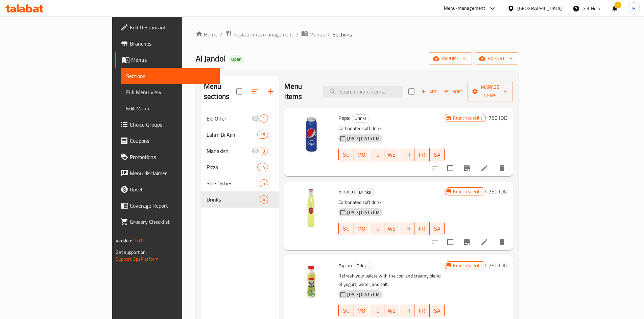 The width and height of the screenshot is (644, 319). Describe the element at coordinates (229, 151) in the screenshot. I see `div: Manakish` at that location.